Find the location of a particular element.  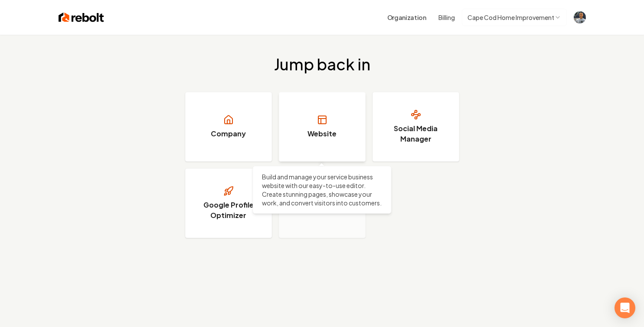

a: Website is located at coordinates (322, 127).